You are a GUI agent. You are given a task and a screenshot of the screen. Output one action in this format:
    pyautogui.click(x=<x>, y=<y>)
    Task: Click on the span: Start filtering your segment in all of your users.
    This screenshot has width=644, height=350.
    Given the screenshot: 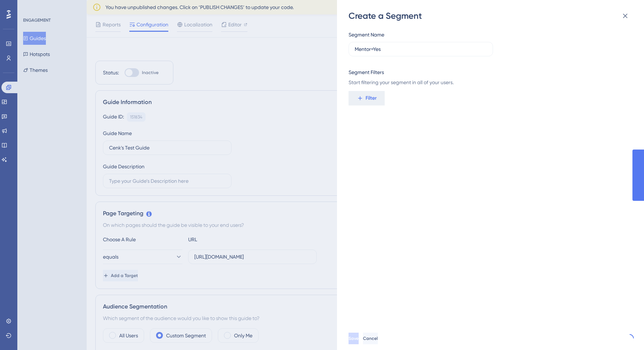 What is the action you would take?
    pyautogui.click(x=488, y=82)
    